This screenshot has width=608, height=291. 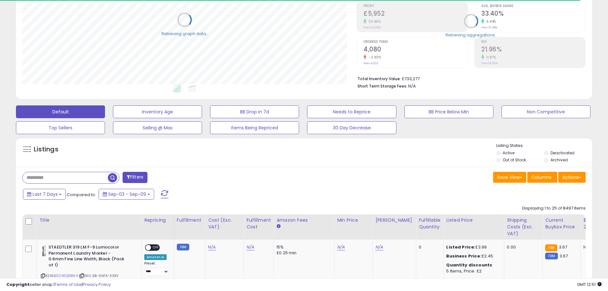 What do you see at coordinates (87, 257) in the screenshot?
I see `b: STAEDTLER 319 LM F-9 Lumocolor Permanent Laundry Marker - 0.6mm Fine Line Width, Black (Pack of 1)` at bounding box center [87, 257].